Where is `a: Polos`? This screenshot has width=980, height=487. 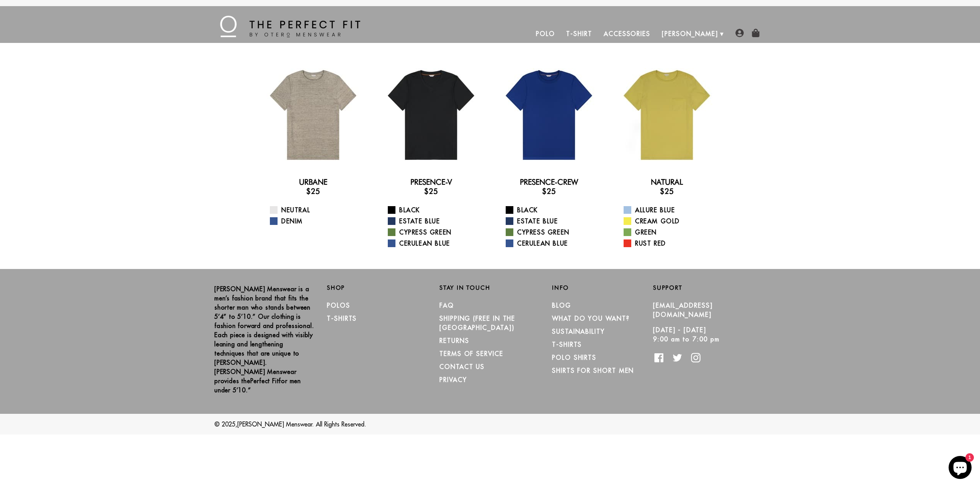
a: Polos is located at coordinates (338, 305).